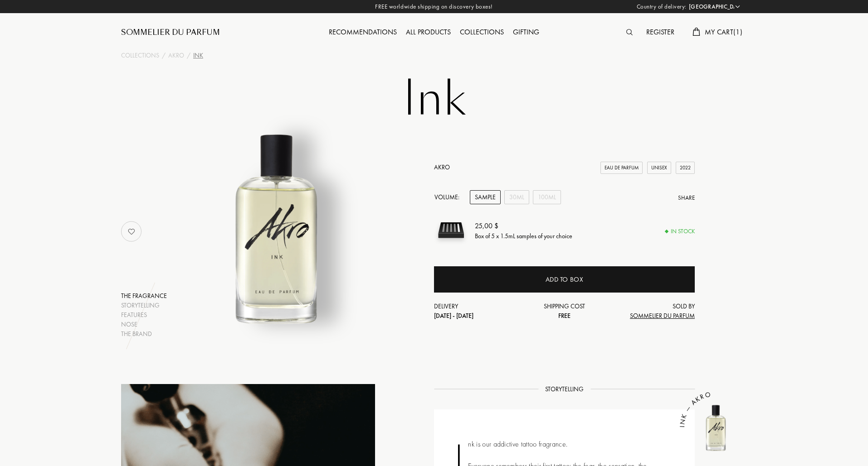  I want to click on div: Volume:, so click(449, 197).